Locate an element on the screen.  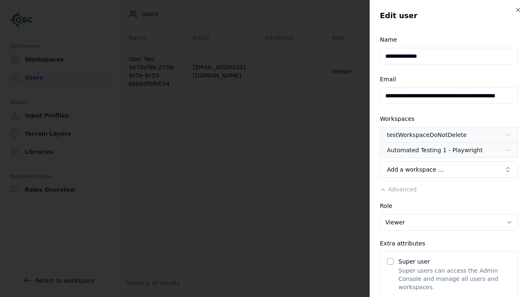
div: Extra attributes is located at coordinates (449, 243).